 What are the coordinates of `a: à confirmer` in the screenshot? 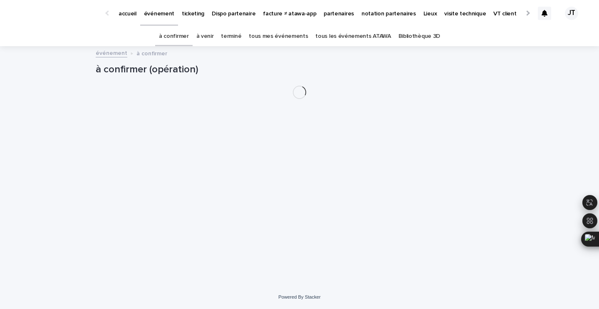 It's located at (174, 36).